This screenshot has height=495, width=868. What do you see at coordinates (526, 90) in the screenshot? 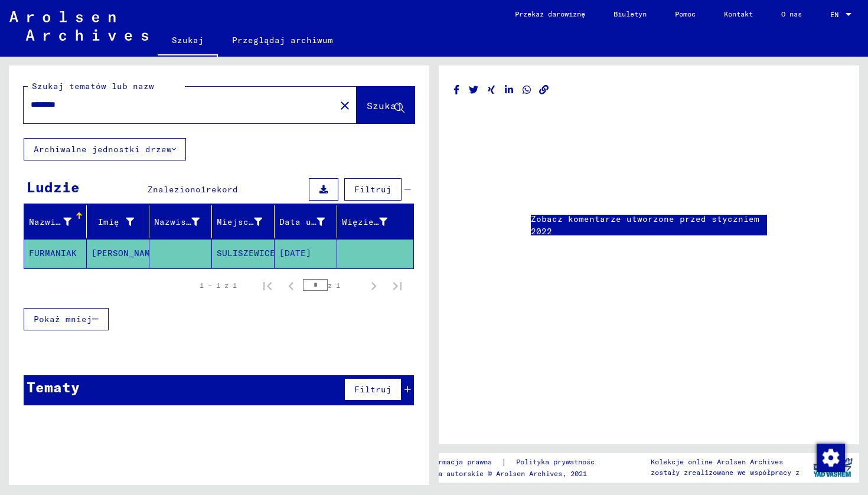
I see `button: Udostępnij na WhatsApp` at bounding box center [526, 90].